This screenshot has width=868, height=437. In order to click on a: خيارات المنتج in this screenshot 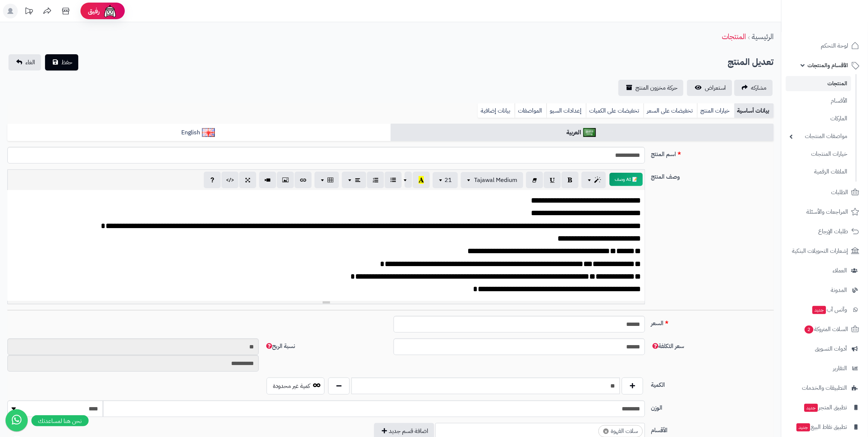, I will do `click(716, 111)`.